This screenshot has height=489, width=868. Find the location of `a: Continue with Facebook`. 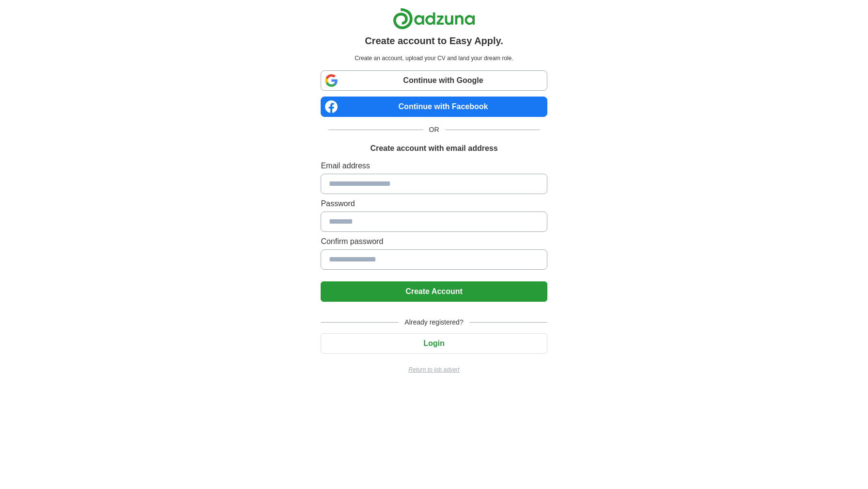

a: Continue with Facebook is located at coordinates (434, 107).